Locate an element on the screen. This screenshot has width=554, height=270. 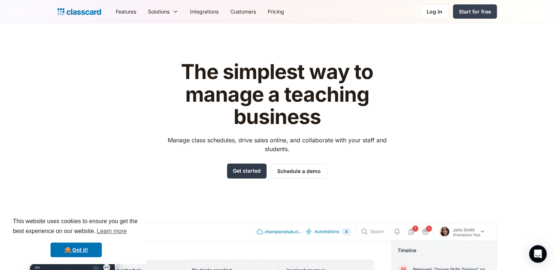
a: dismiss cookie message is located at coordinates (76, 250).